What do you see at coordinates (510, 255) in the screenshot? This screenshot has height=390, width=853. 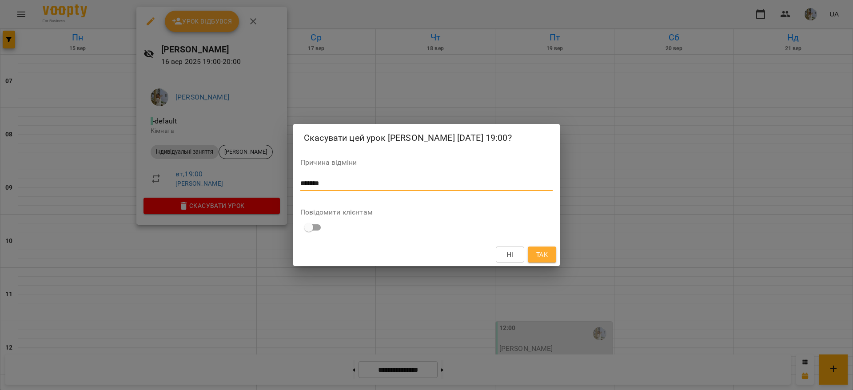 I see `button: Ні` at bounding box center [510, 255].